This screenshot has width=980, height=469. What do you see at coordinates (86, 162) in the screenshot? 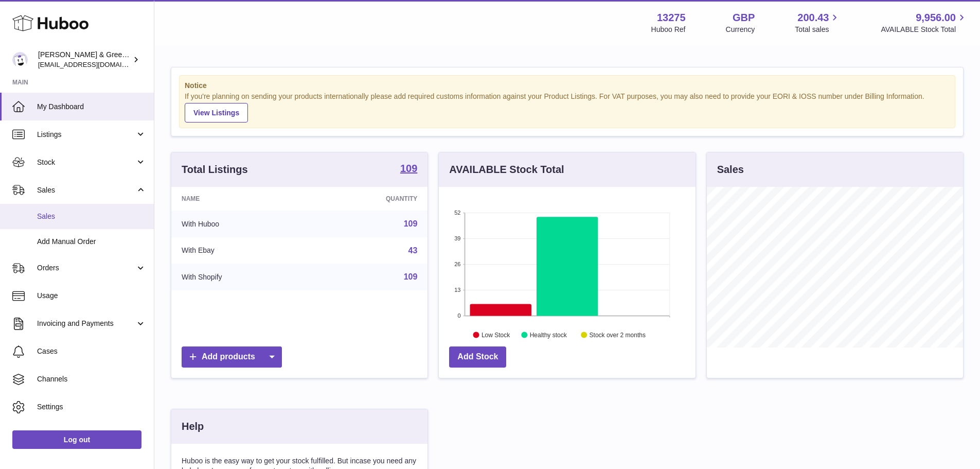
I see `span: Stock` at bounding box center [86, 162].